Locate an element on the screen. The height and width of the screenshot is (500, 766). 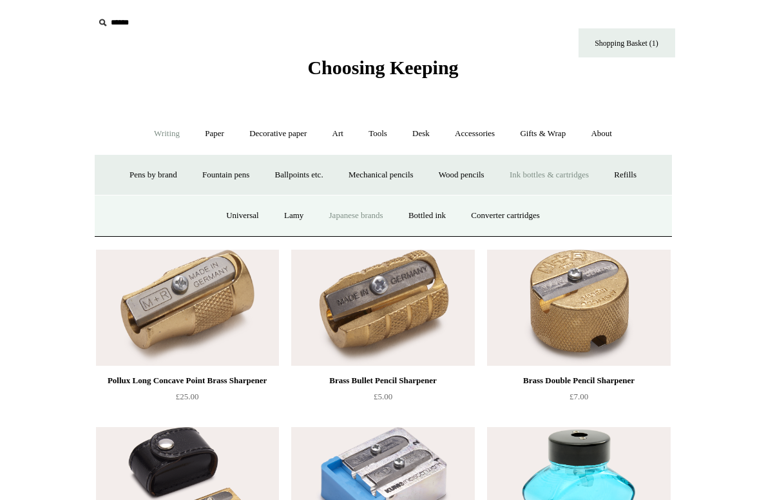
a: Gifts & Wrap is located at coordinates (543, 133).